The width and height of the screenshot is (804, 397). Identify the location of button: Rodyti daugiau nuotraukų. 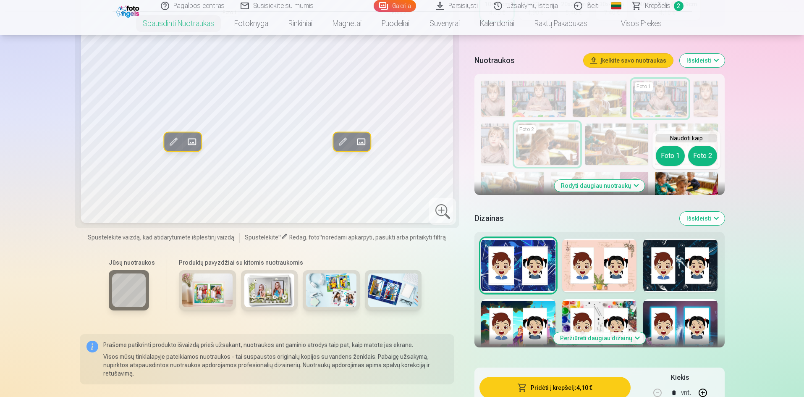
(599, 186).